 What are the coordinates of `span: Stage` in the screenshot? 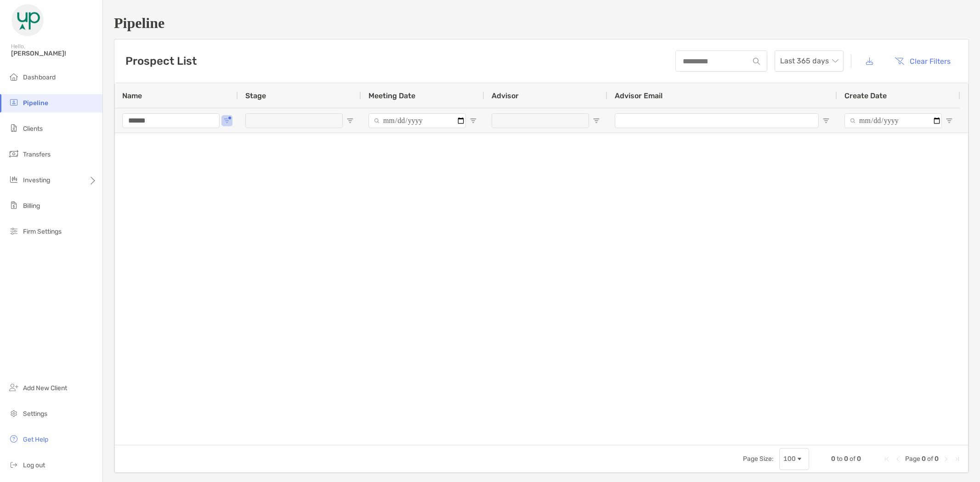 It's located at (255, 95).